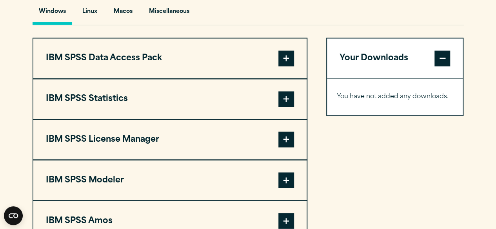  I want to click on button: IBM SPSS License Manager, so click(170, 140).